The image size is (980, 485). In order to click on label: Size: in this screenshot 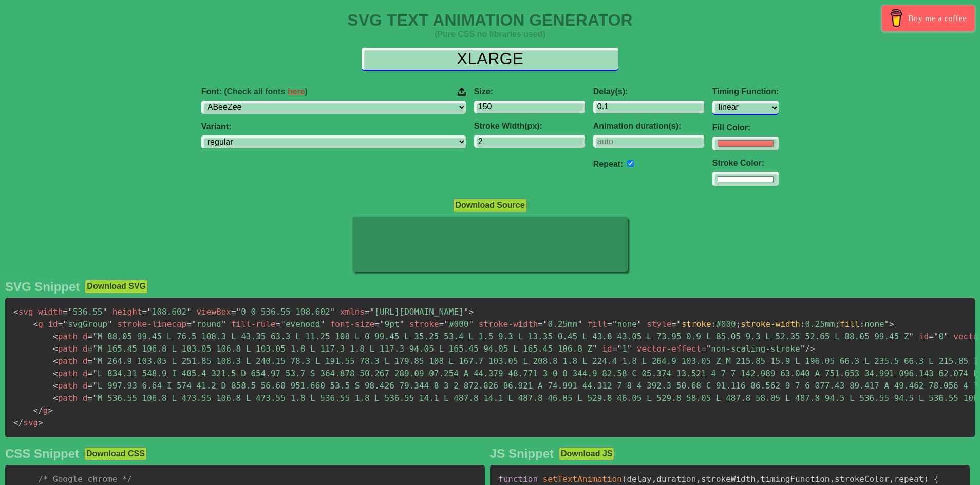, I will do `click(529, 92)`.